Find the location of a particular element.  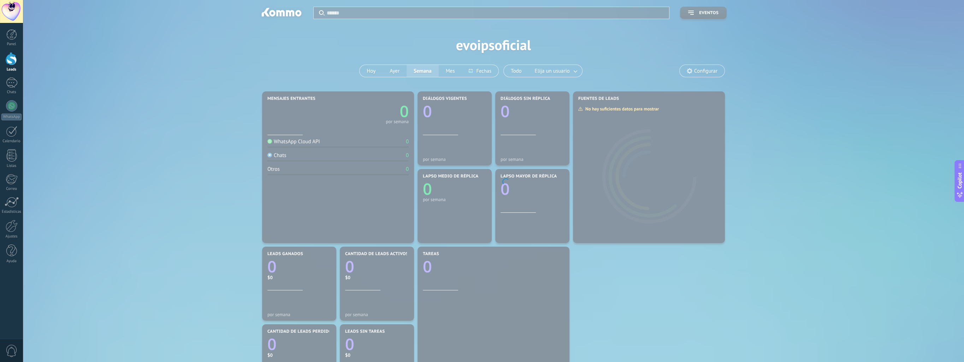

div: Chats is located at coordinates (12, 92).